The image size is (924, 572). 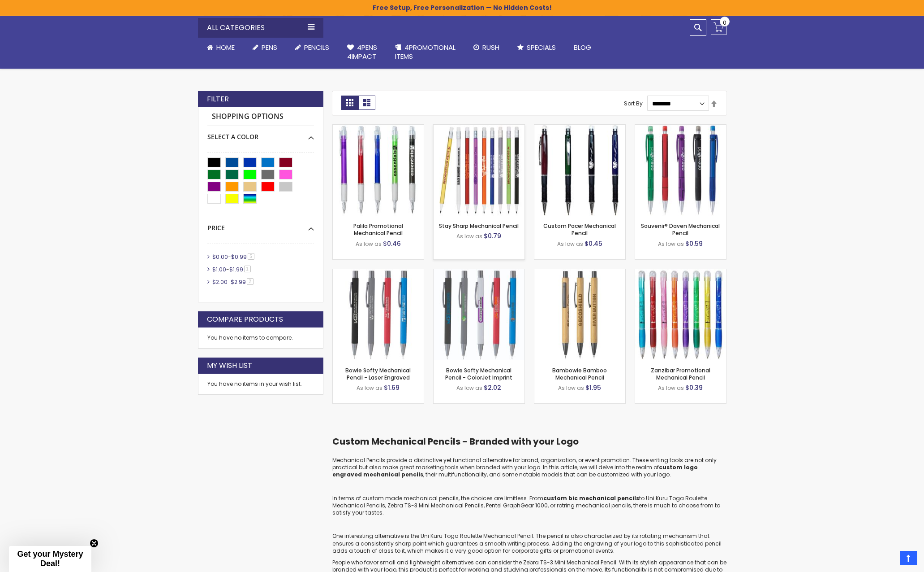 What do you see at coordinates (425, 52) in the screenshot?
I see `a: 4PROMOTIONALITEMS` at bounding box center [425, 52].